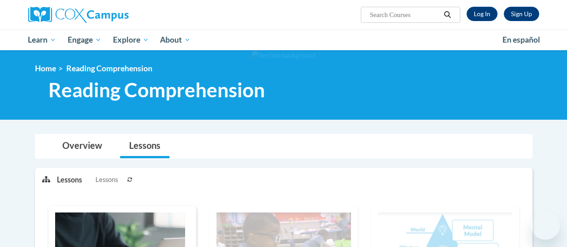 The image size is (567, 247). What do you see at coordinates (521, 14) in the screenshot?
I see `a: Register` at bounding box center [521, 14].